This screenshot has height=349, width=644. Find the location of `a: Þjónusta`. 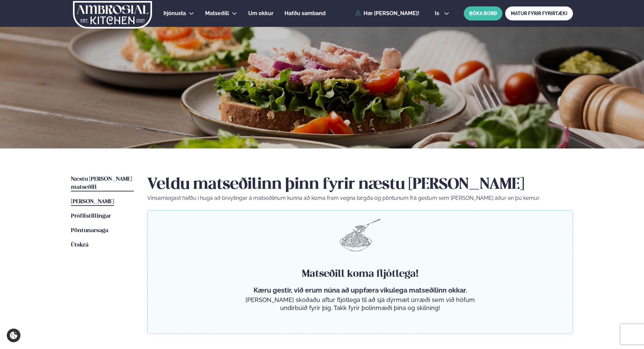

a: Þjónusta is located at coordinates (174, 14).